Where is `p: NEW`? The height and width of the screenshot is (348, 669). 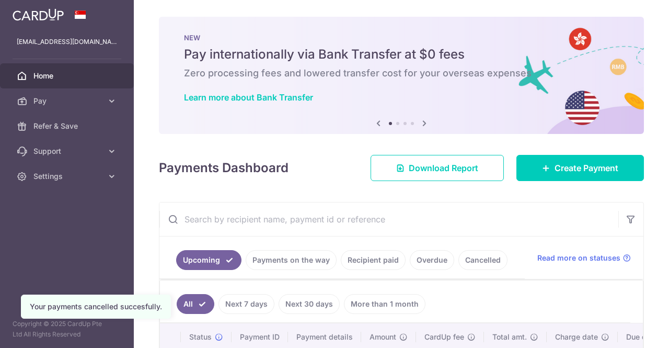 p: NEW is located at coordinates (401, 38).